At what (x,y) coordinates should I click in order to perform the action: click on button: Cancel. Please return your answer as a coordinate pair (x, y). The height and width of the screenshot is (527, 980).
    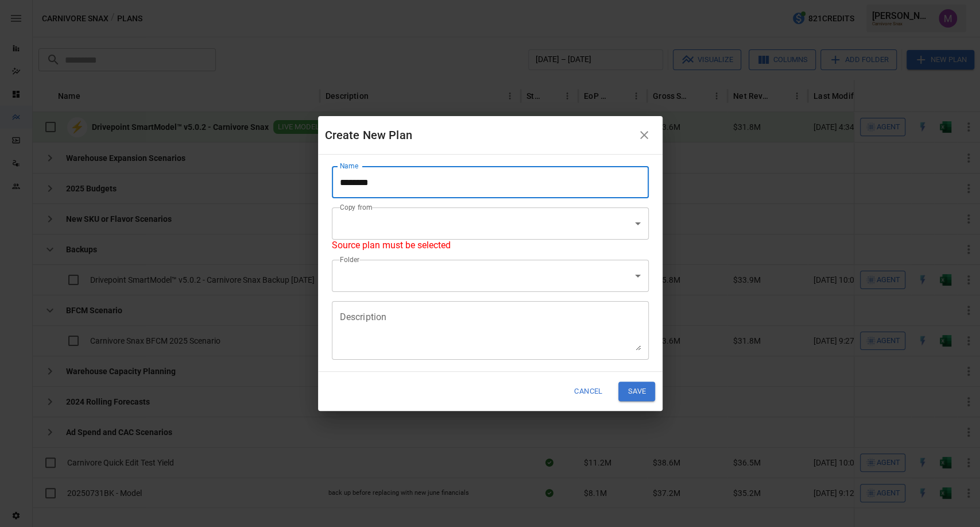
    Looking at the image, I should click on (588, 390).